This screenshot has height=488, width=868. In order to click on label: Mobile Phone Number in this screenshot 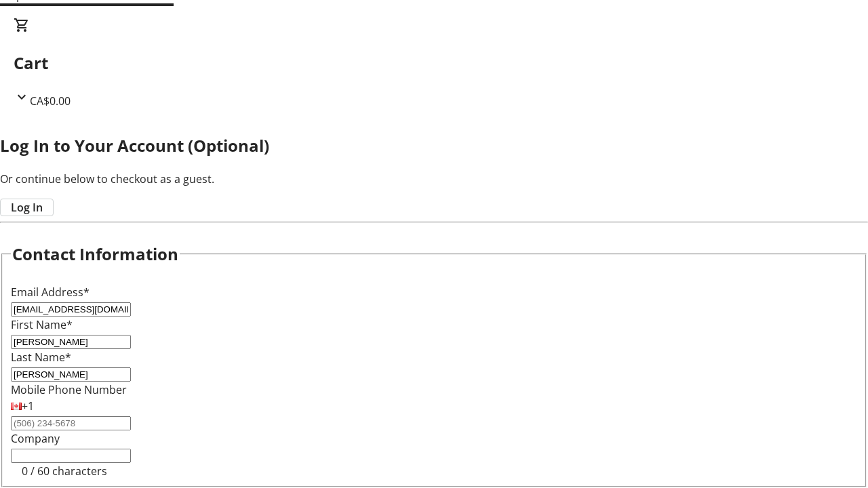, I will do `click(68, 389)`.